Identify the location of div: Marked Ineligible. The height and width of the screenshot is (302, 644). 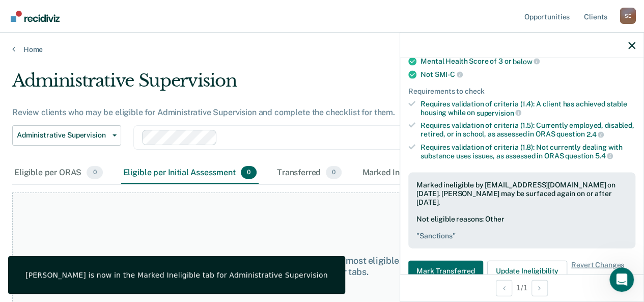
(406, 173).